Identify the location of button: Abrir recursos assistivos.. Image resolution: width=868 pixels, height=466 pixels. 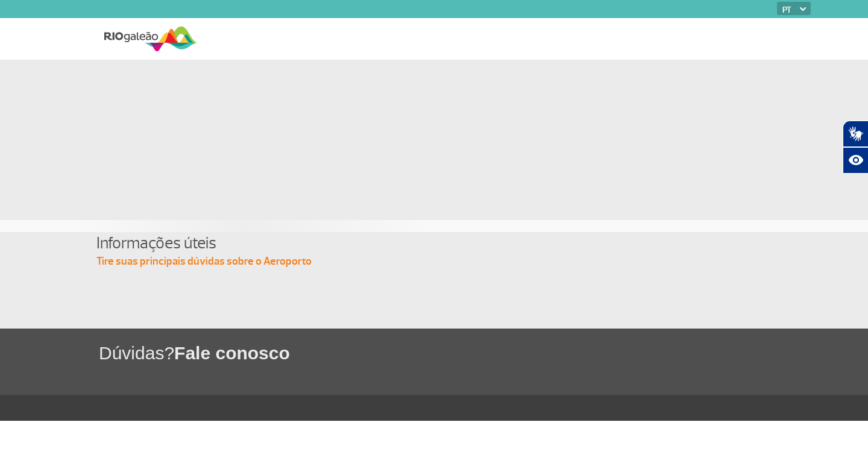
(856, 160).